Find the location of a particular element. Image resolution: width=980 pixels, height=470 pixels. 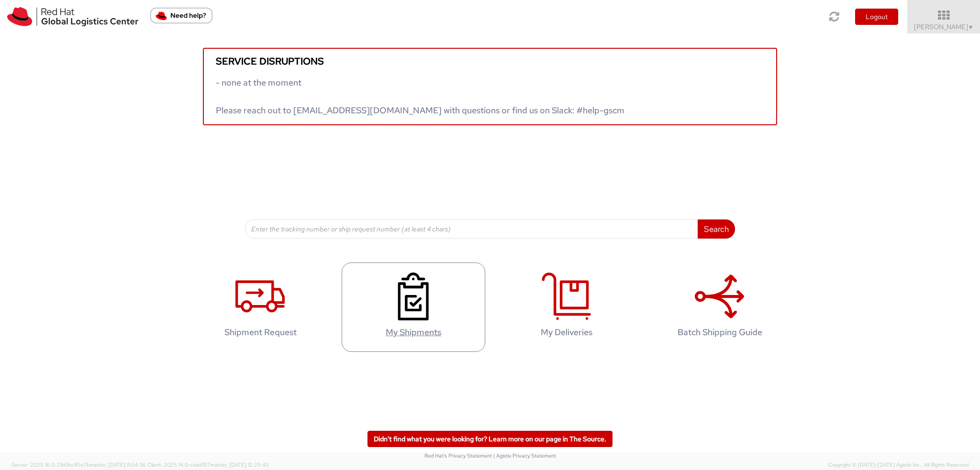

button: Search is located at coordinates (716, 229).